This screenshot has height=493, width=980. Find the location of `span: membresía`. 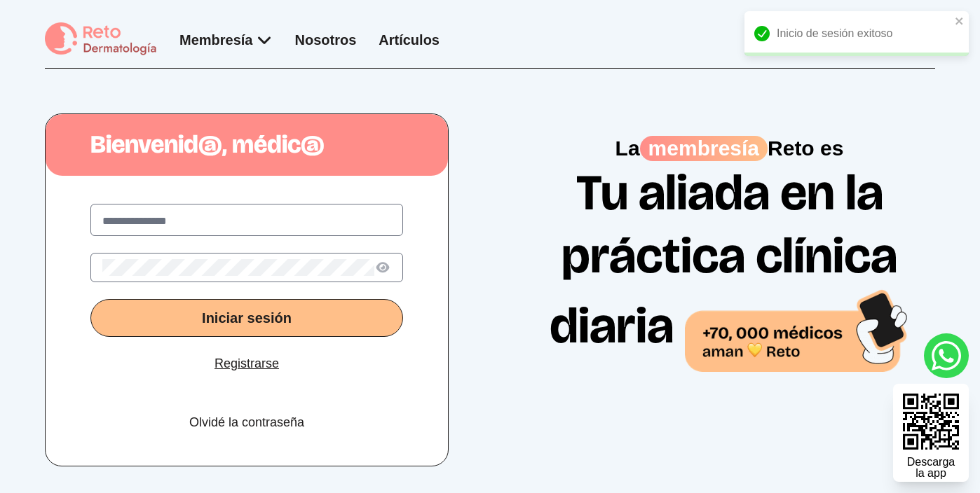

span: membresía is located at coordinates (704, 148).